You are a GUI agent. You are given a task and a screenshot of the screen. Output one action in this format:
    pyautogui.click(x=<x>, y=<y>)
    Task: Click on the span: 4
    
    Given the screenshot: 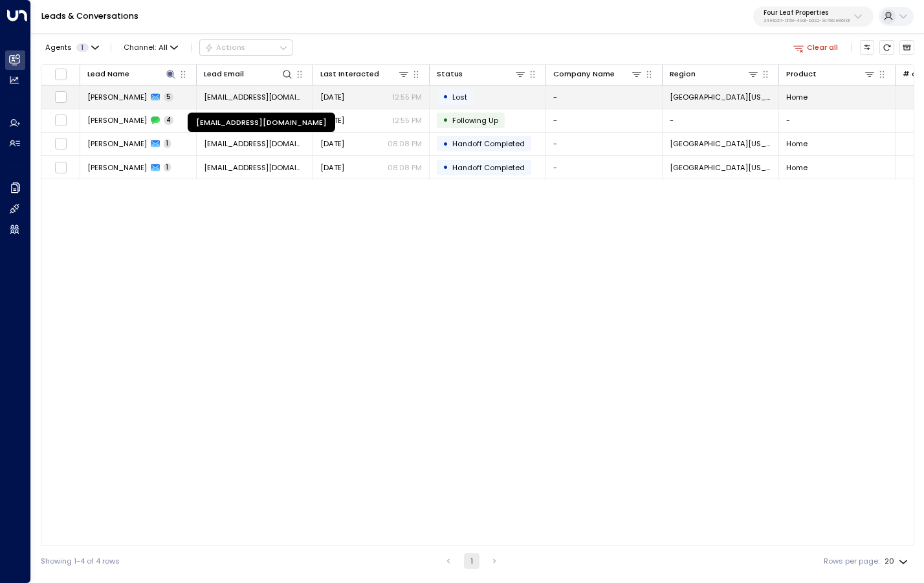 What is the action you would take?
    pyautogui.click(x=168, y=121)
    